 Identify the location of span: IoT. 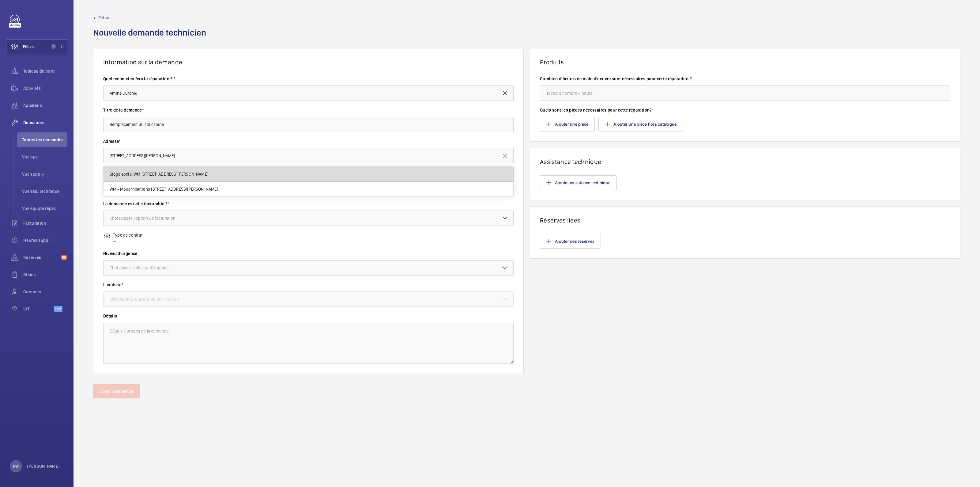
(38, 309).